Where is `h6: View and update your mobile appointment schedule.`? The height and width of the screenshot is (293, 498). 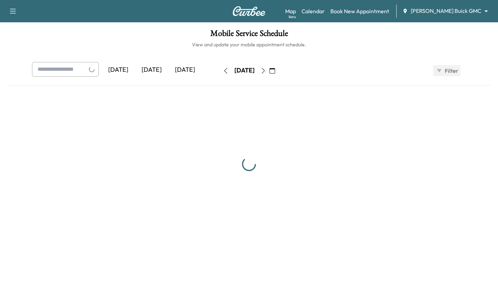
h6: View and update your mobile appointment schedule. is located at coordinates (249, 45).